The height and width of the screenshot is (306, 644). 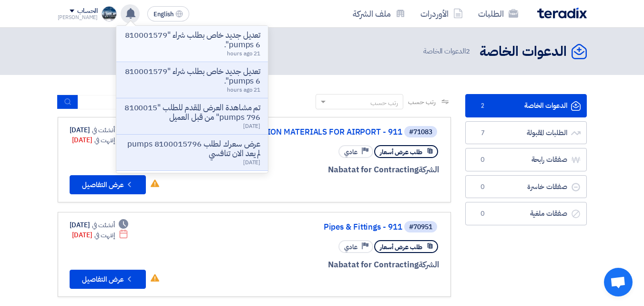 I want to click on h2: الدعوات الخاصة, so click(x=523, y=51).